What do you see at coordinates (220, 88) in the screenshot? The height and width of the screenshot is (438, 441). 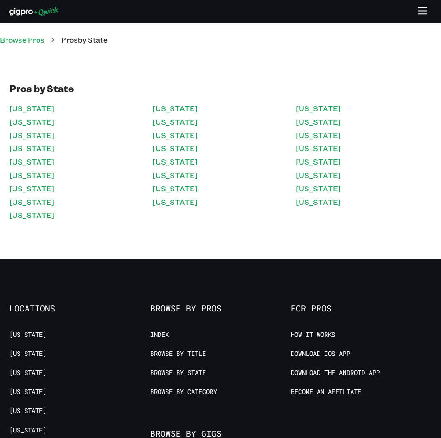 I see `h1: Pros by State` at bounding box center [220, 88].